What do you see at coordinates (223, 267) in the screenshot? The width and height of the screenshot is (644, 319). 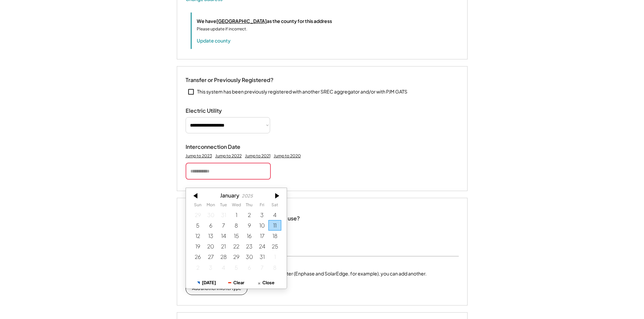 I see `div: 2/04/2025` at bounding box center [223, 267].